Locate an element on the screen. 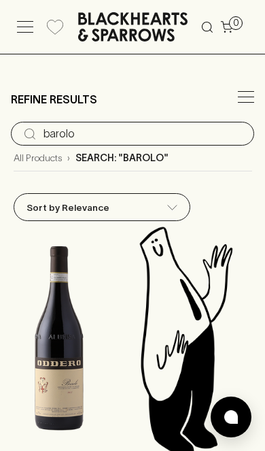  p: Refine Results is located at coordinates (54, 99).